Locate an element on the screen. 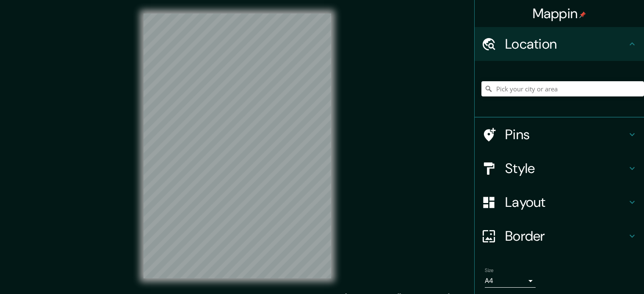 The height and width of the screenshot is (294, 644). h4: Location is located at coordinates (566, 44).